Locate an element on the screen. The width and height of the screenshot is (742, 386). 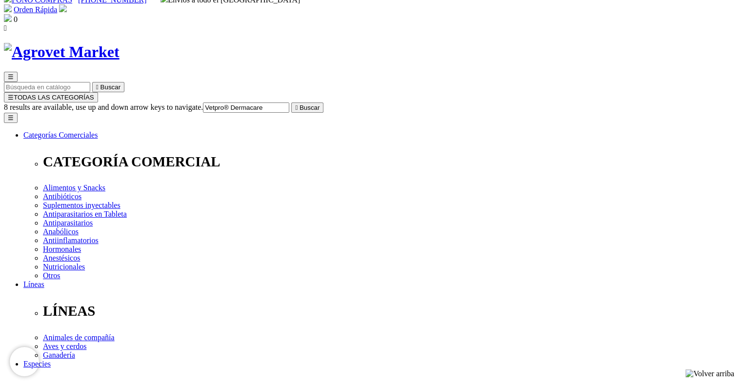
a: Hormonales is located at coordinates (62, 249).